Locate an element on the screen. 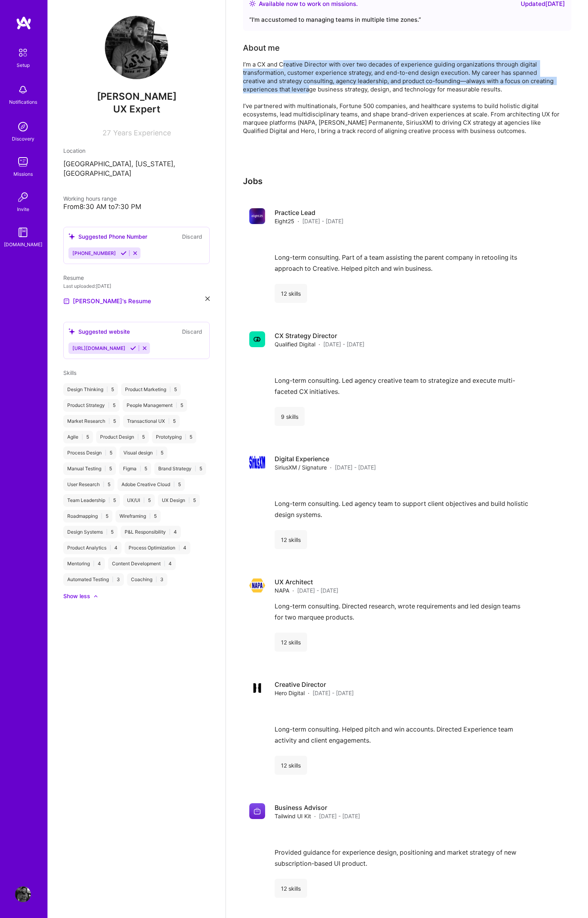 This screenshot has width=588, height=918. div: Location is located at coordinates (136, 150).